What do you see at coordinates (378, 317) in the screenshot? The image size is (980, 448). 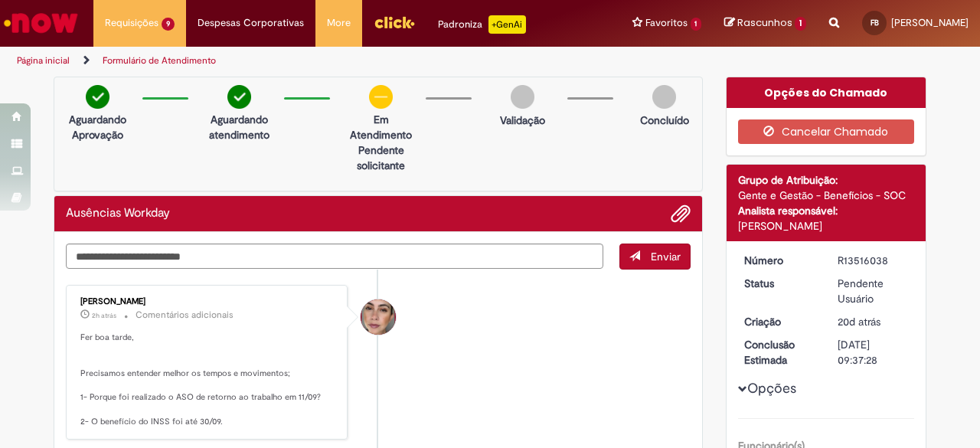 I see `div: Ariane Ruiz Amorim` at bounding box center [378, 317].